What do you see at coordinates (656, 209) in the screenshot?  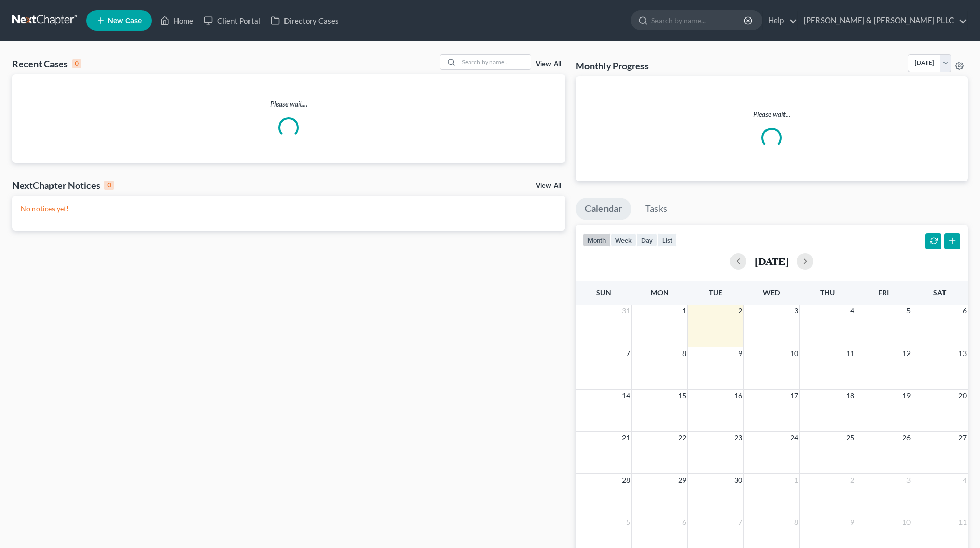 I see `a: Tasks` at bounding box center [656, 209].